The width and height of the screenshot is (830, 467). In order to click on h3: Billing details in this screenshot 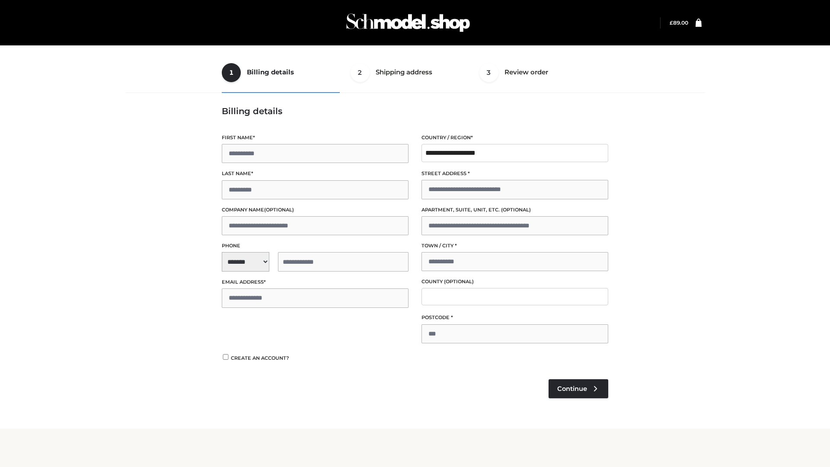, I will do `click(415, 111)`.